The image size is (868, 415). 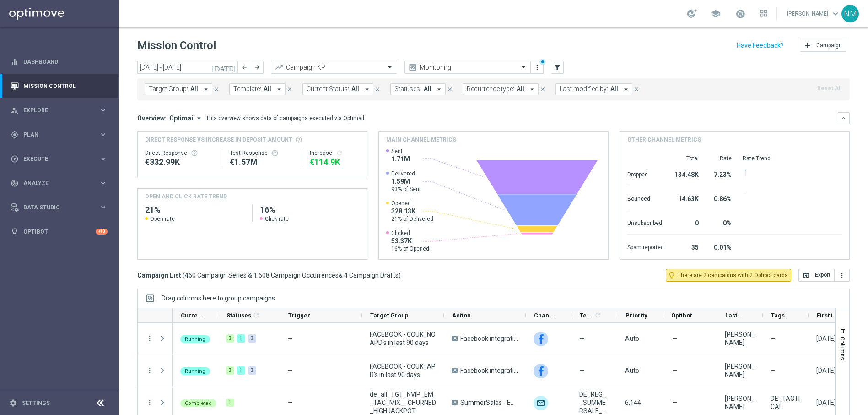 What do you see at coordinates (59, 62) in the screenshot?
I see `button: equalizer Dashboard` at bounding box center [59, 62].